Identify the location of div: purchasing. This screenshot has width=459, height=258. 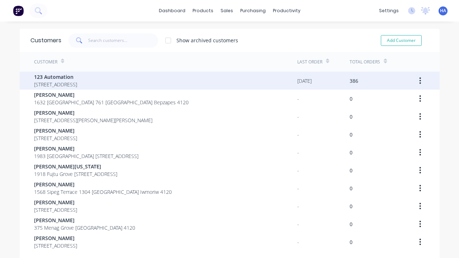
(253, 11).